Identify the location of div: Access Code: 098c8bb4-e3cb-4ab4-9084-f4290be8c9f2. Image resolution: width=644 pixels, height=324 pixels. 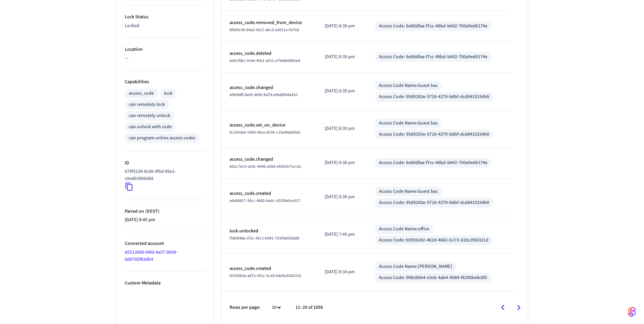
(433, 278).